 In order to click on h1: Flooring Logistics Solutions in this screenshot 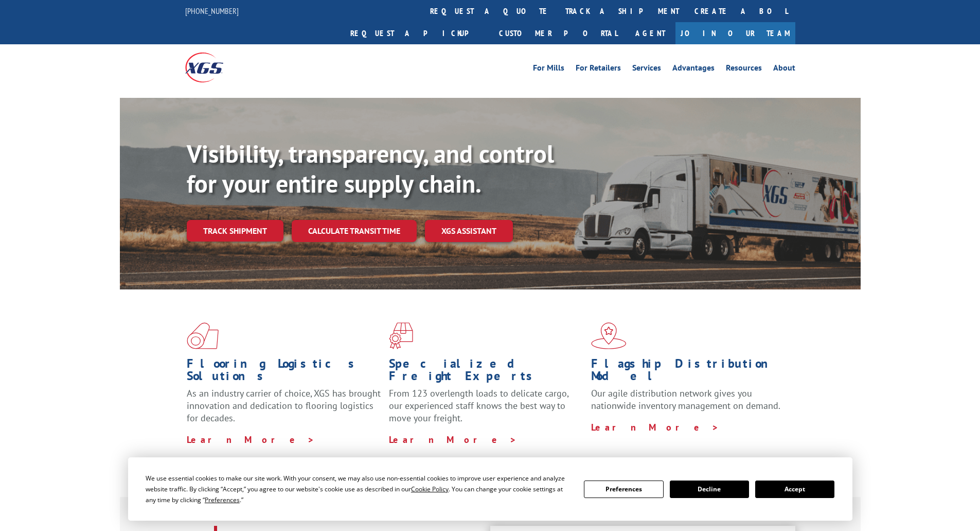, I will do `click(284, 372)`.